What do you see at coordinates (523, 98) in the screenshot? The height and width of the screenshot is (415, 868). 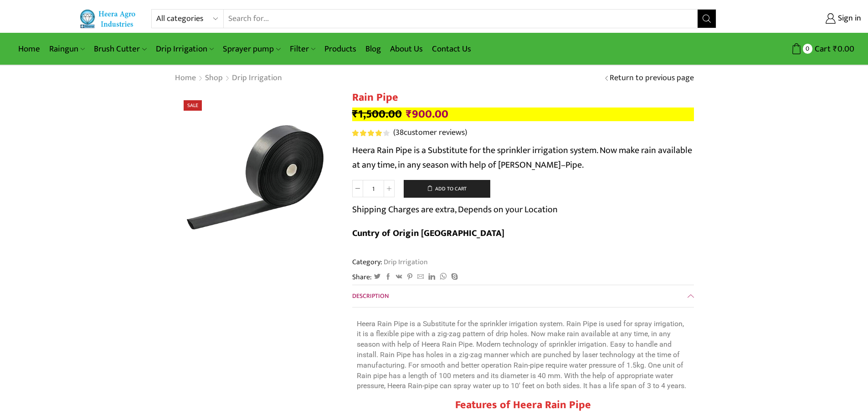 I see `h1: Rain Pipe` at bounding box center [523, 98].